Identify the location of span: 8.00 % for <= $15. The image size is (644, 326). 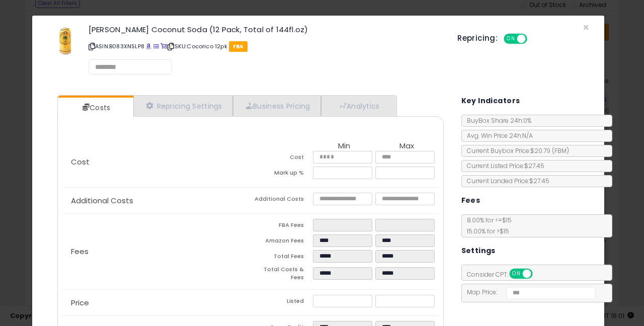
(487, 225).